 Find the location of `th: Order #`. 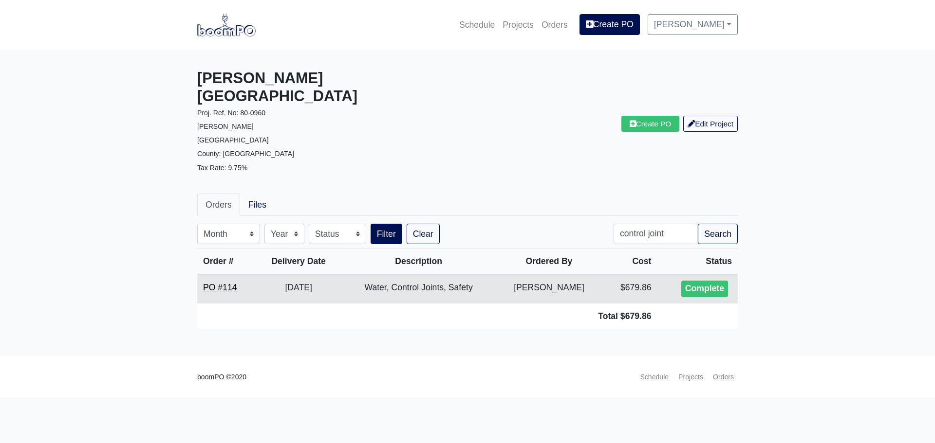

th: Order # is located at coordinates (226, 261).